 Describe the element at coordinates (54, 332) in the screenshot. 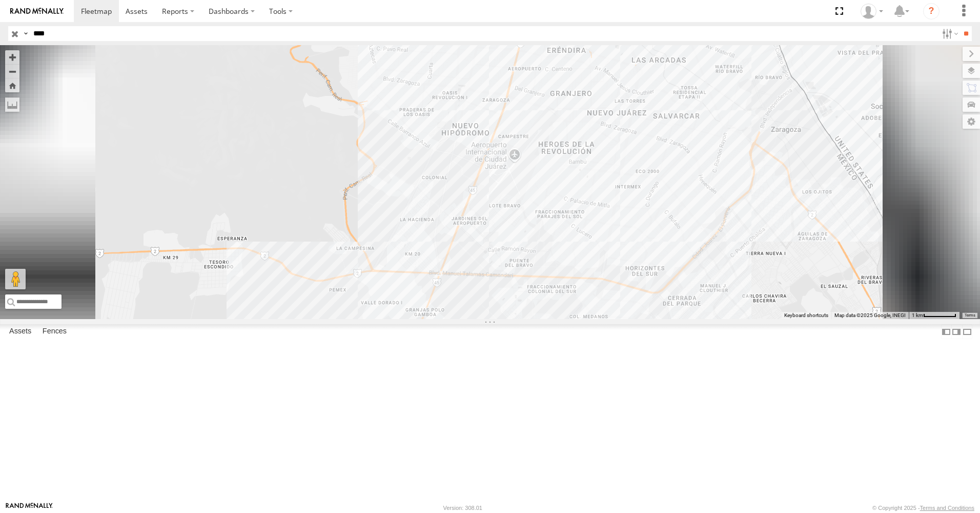

I see `label: Fences` at that location.